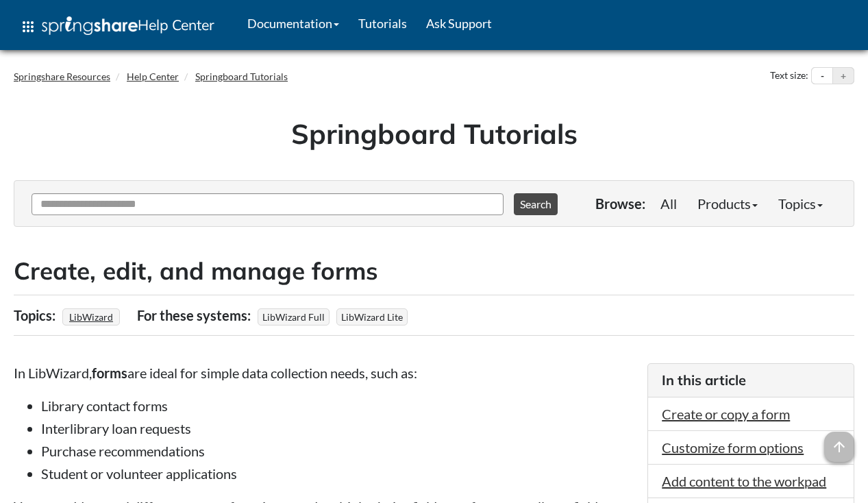 The height and width of the screenshot is (503, 868). I want to click on h1: Springboard Tutorials, so click(434, 133).